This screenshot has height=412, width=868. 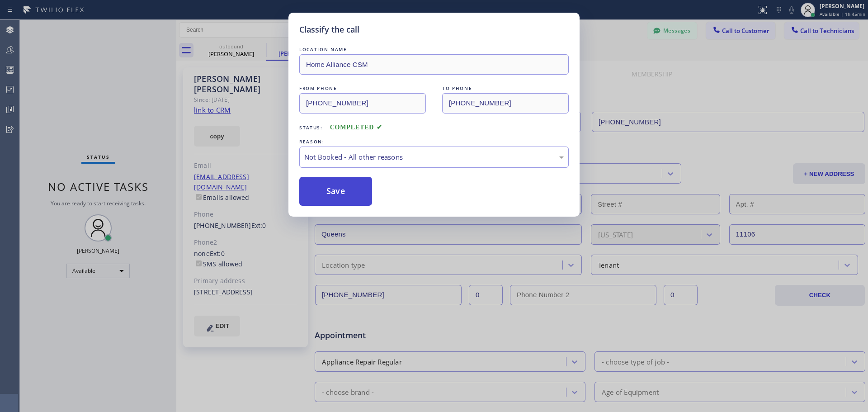 I want to click on span: Status:, so click(x=311, y=127).